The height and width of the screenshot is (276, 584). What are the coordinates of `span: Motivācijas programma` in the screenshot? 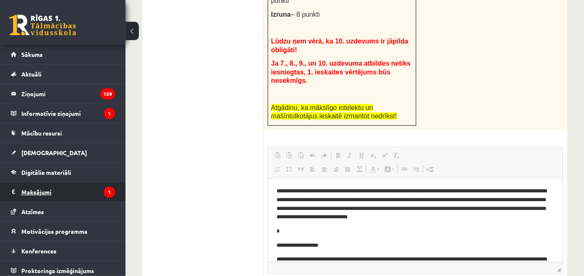 It's located at (54, 231).